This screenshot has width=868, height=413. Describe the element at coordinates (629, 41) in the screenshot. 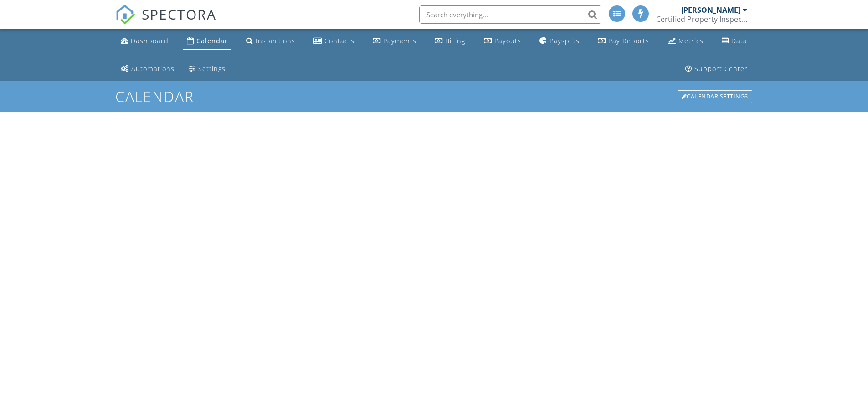

I see `div: Pay Reports` at that location.